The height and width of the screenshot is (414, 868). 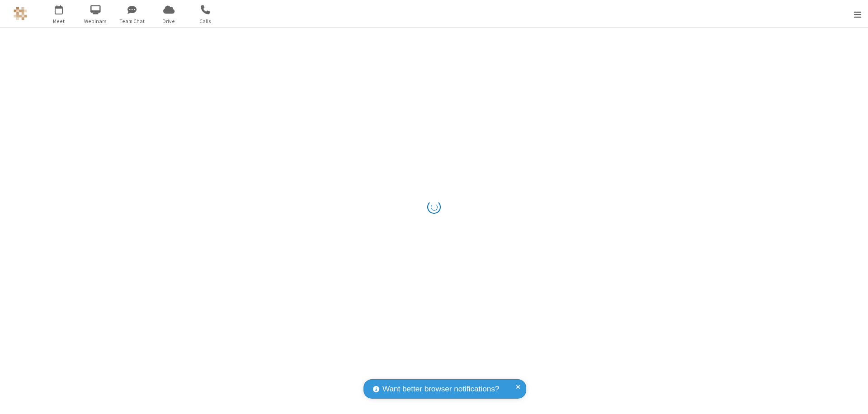 I want to click on span: Drive, so click(x=169, y=21).